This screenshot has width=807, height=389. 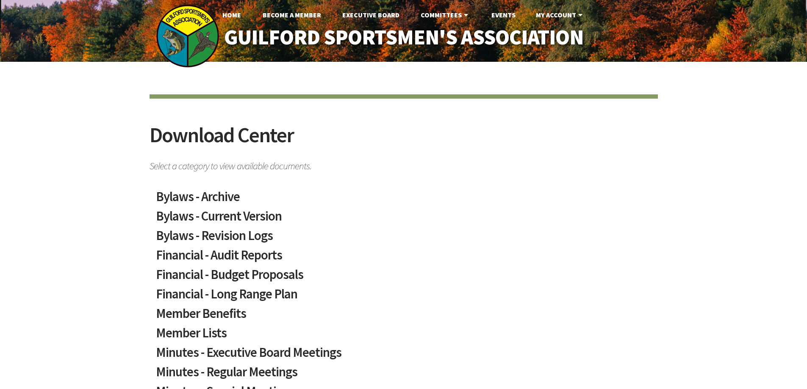 What do you see at coordinates (404, 297) in the screenshot?
I see `h2: Financial - Long Range Plan` at bounding box center [404, 297].